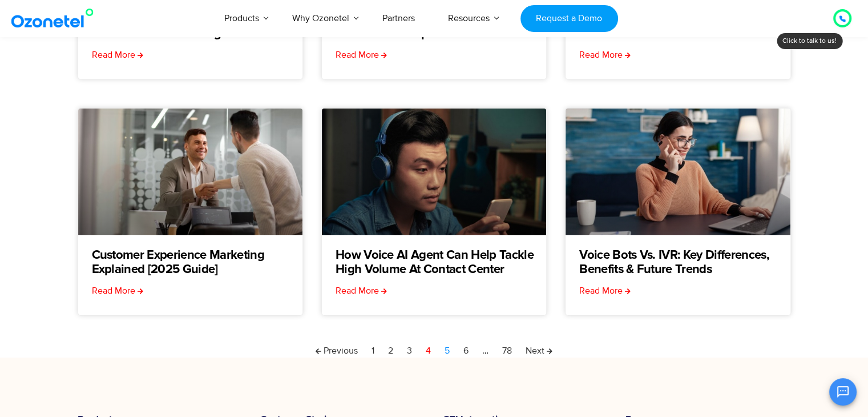 This screenshot has height=417, width=868. Describe the element at coordinates (507, 351) in the screenshot. I see `a: 78` at that location.